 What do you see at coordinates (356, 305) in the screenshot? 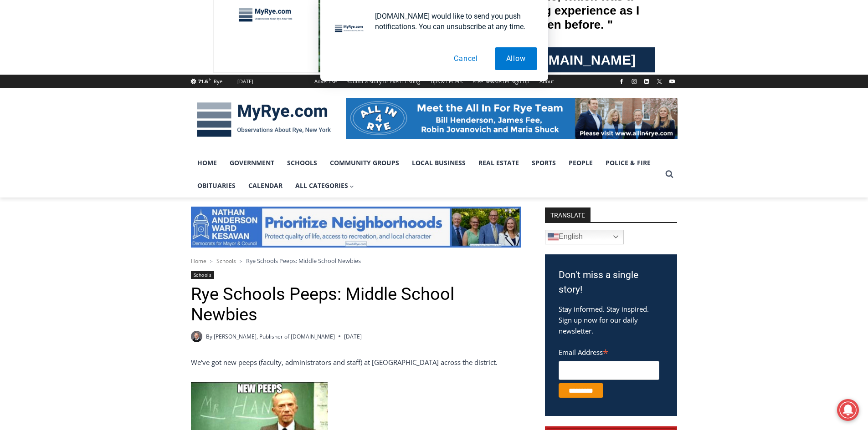
I see `h1: Rye Schools Peeps: Middle School Newbies` at bounding box center [356, 305].